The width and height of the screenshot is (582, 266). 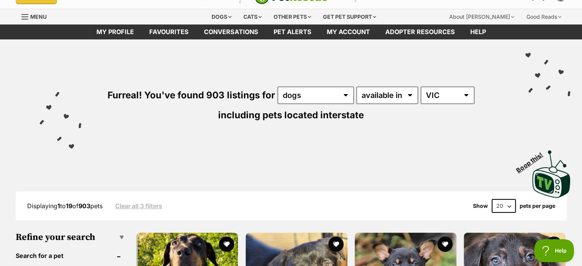 I want to click on span: including pets located interstate, so click(x=291, y=115).